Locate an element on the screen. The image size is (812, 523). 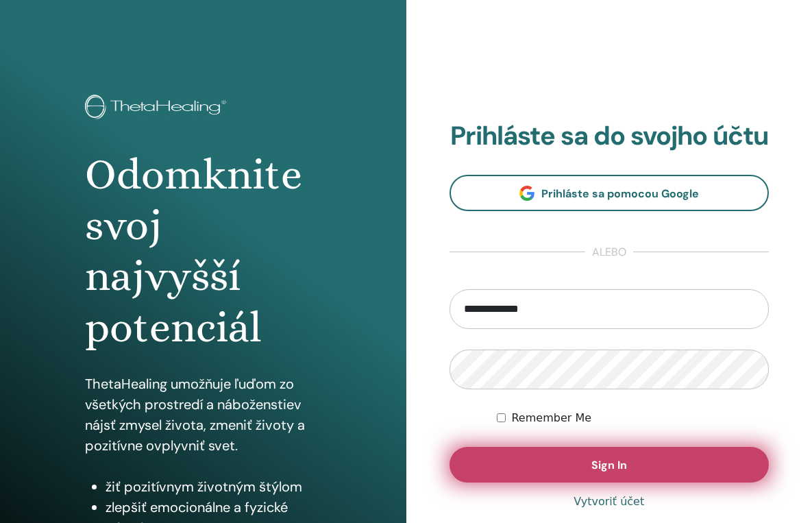
a: Prihláste sa pomocou Google is located at coordinates (609, 193).